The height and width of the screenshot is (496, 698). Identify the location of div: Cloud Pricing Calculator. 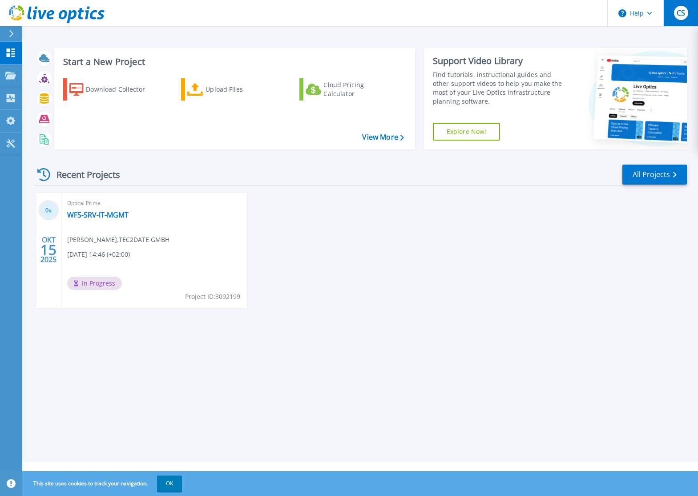
(359, 89).